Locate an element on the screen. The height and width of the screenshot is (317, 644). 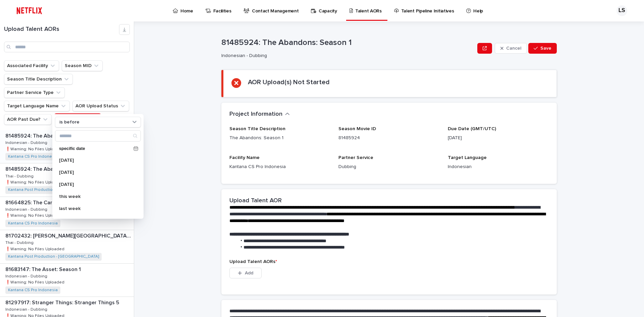
p: Dubbing is located at coordinates (389, 167).